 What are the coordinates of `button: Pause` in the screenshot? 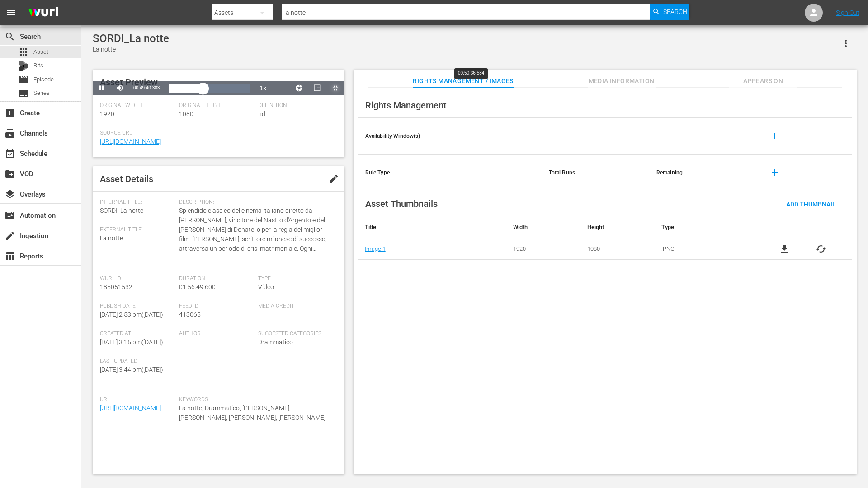 It's located at (102, 88).